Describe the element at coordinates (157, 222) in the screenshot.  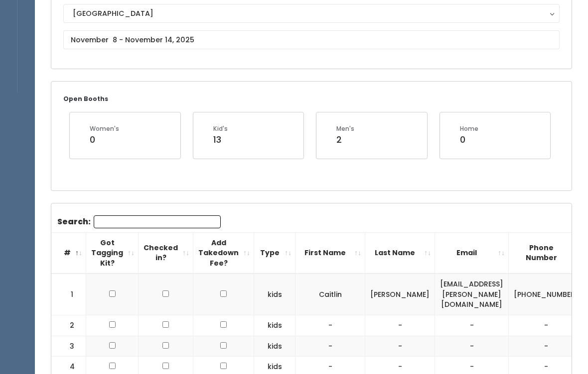
I see `input: Search:` at that location.